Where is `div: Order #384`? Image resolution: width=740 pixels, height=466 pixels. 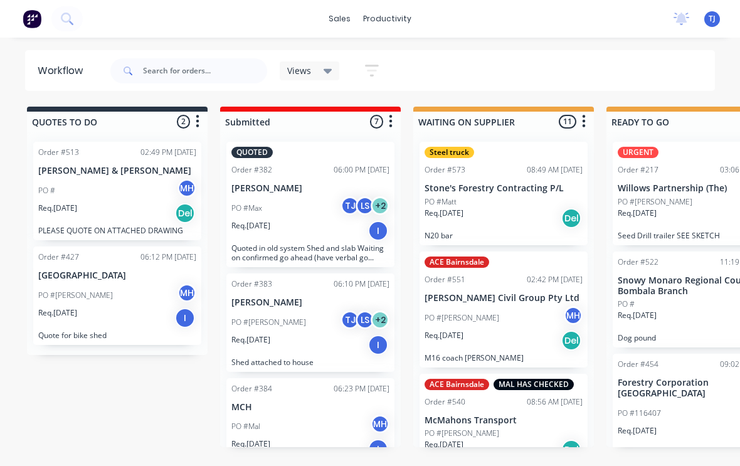 div: Order #384 is located at coordinates (251, 389).